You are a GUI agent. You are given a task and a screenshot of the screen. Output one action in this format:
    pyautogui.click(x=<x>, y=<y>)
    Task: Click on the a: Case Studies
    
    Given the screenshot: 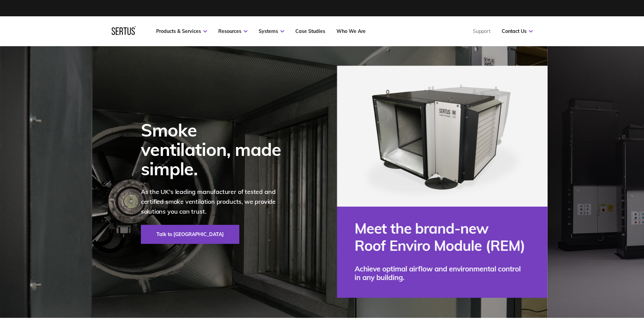 What is the action you would take?
    pyautogui.click(x=310, y=31)
    